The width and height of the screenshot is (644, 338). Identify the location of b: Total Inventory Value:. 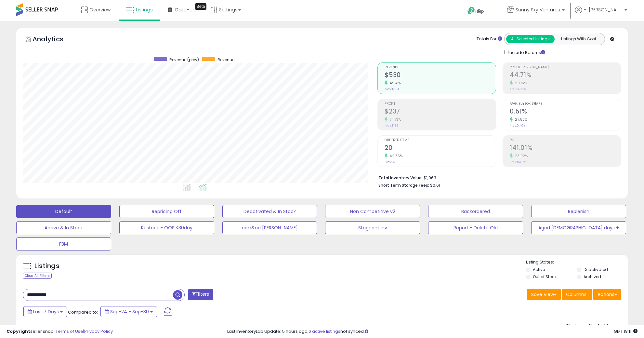
(400, 178).